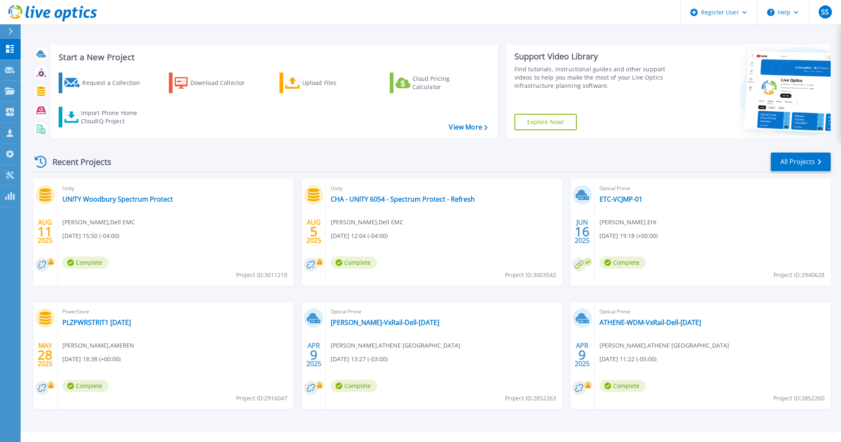 The width and height of the screenshot is (841, 442). What do you see at coordinates (77, 162) in the screenshot?
I see `div: Recent Projects` at bounding box center [77, 162].